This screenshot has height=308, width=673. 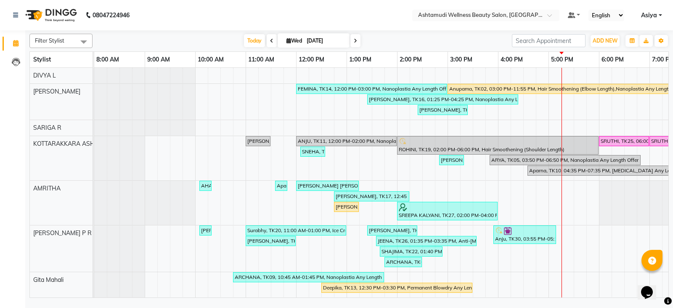 I want to click on div: ARYA, TK05, 03:50 PM-06:50 PM, Nanoplastia Any Length Offer, so click(x=565, y=160).